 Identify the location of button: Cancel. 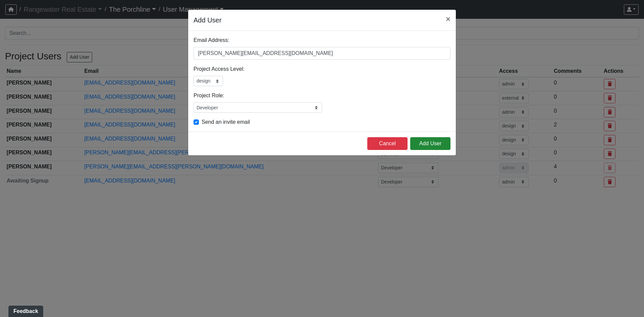
(387, 144).